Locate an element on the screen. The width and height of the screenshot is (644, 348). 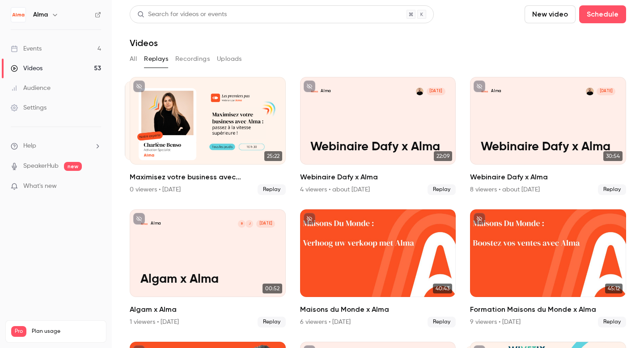
span: 45:12 is located at coordinates (614, 288).